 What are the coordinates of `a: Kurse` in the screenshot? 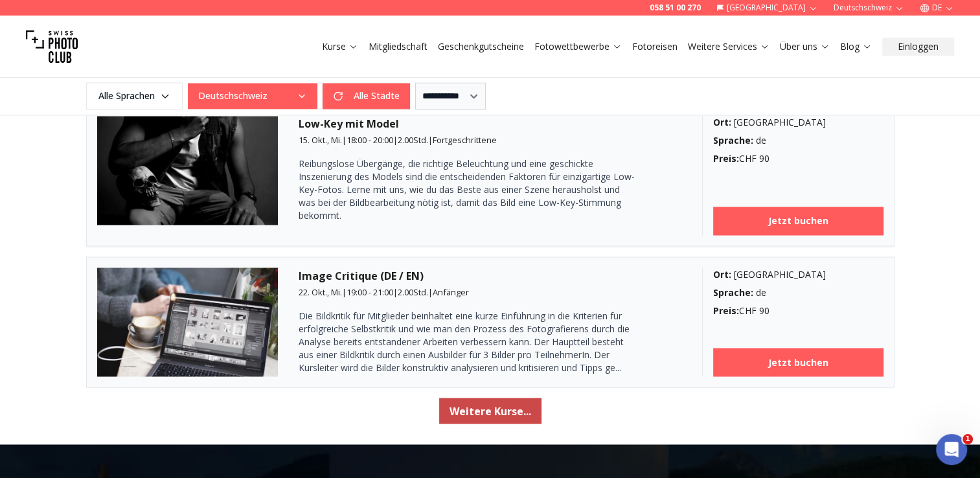 It's located at (340, 46).